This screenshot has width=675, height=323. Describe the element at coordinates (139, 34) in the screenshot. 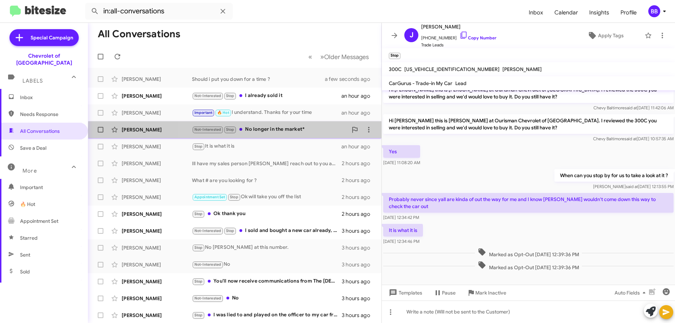

I see `h1: All Conversations` at that location.